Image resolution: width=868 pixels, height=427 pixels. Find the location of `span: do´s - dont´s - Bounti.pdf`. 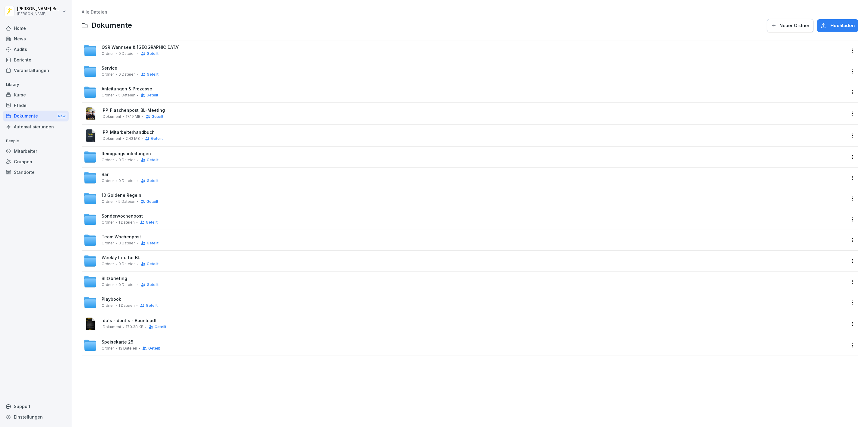

span: do´s - dont´s - Bounti.pdf is located at coordinates (474, 321).